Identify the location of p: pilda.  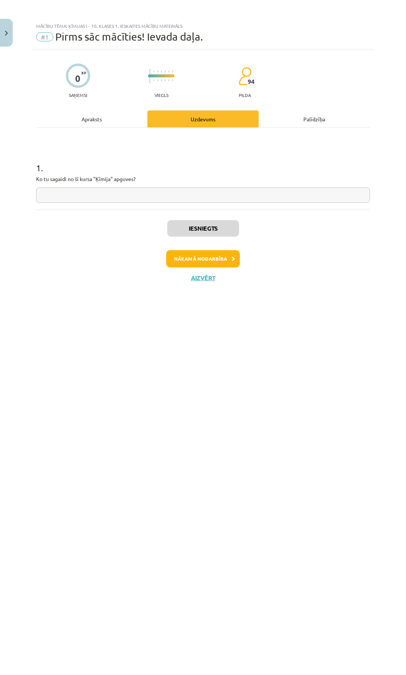
(245, 95).